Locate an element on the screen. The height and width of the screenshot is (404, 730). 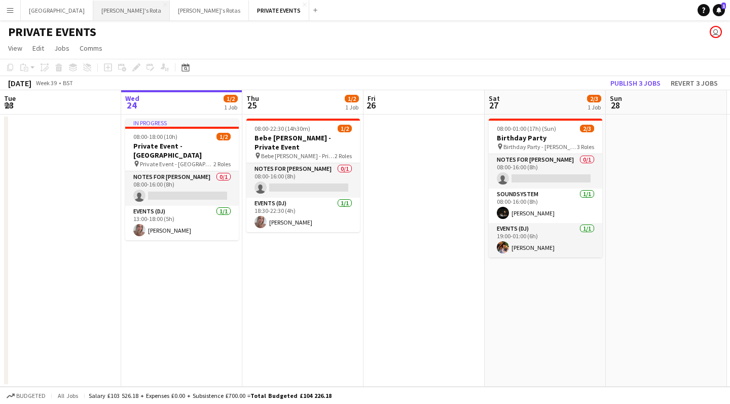
app-user-avatar: Katie Farrow is located at coordinates (716, 32).